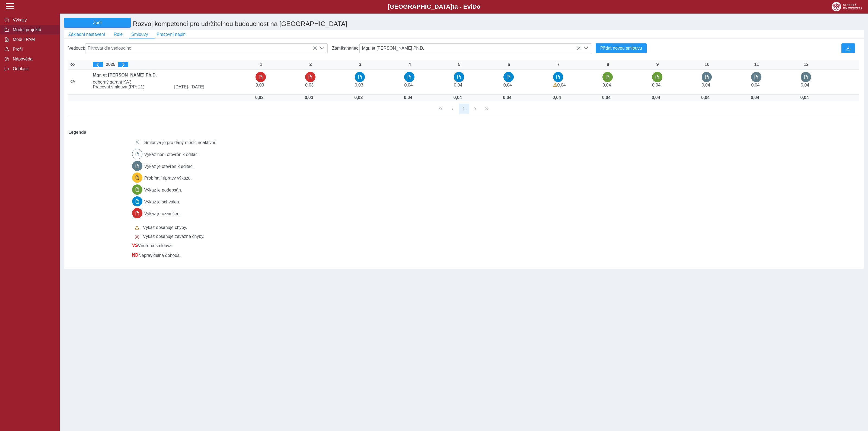 The width and height of the screenshot is (868, 431). Describe the element at coordinates (171, 34) in the screenshot. I see `button: Pracovní náplň` at that location.